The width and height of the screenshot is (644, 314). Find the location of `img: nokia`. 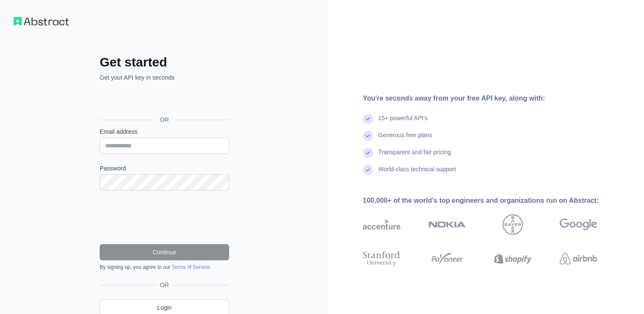

img: nokia is located at coordinates (447, 225).